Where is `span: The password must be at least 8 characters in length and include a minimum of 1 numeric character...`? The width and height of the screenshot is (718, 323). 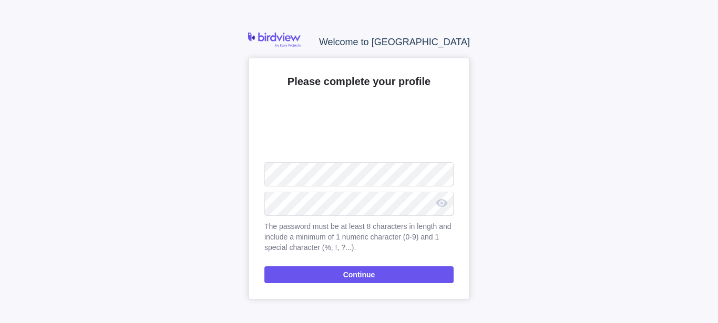 span: The password must be at least 8 characters in length and include a minimum of 1 numeric character... is located at coordinates (359, 237).